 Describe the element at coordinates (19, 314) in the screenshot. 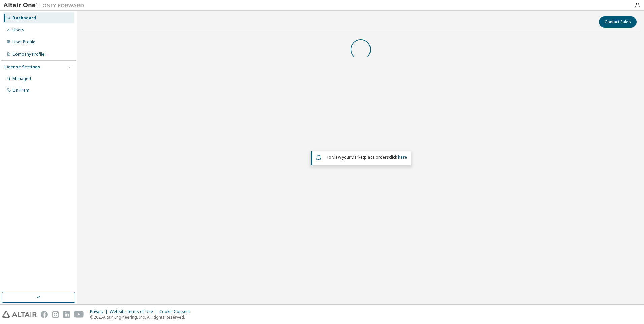

I see `img: altair_logo.svg` at that location.